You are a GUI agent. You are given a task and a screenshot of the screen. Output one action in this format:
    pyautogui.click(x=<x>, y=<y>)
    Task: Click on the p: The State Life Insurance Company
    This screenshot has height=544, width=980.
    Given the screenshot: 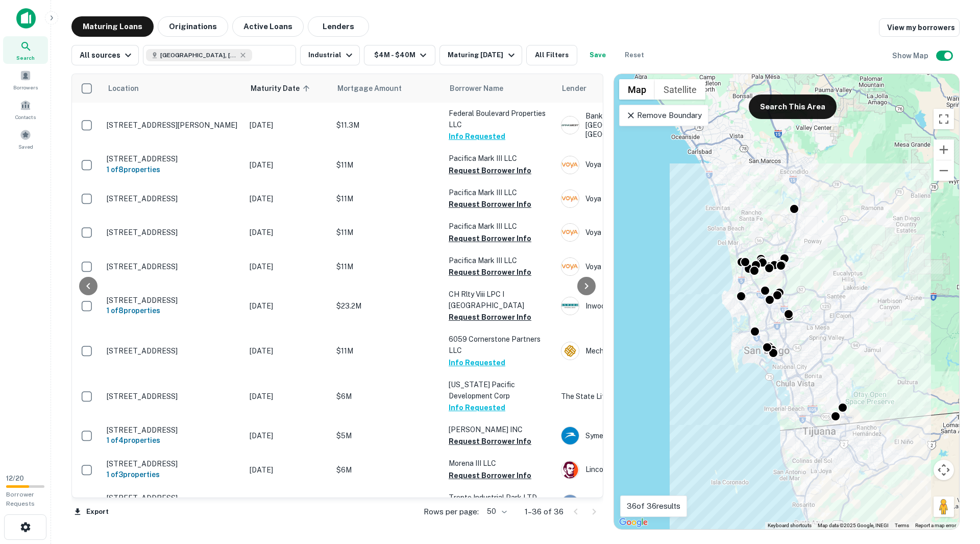 What is the action you would take?
    pyautogui.click(x=638, y=396)
    